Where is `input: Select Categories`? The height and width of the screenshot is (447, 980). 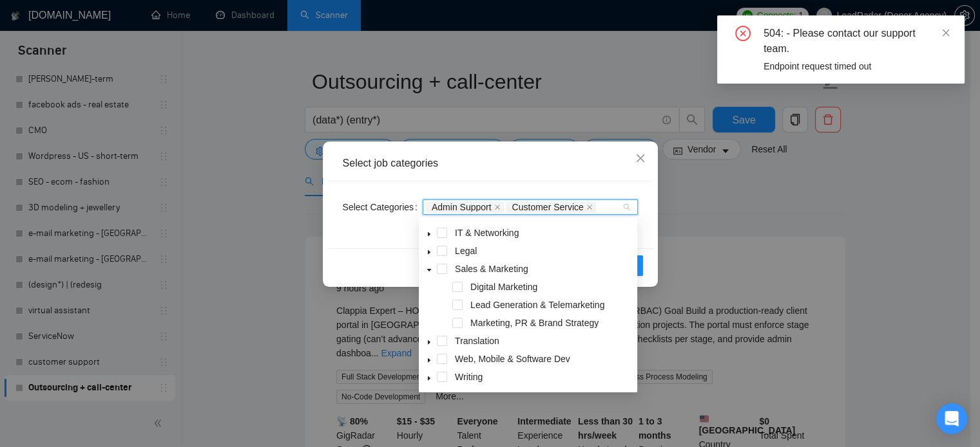
input: Select Categories is located at coordinates (600, 208).